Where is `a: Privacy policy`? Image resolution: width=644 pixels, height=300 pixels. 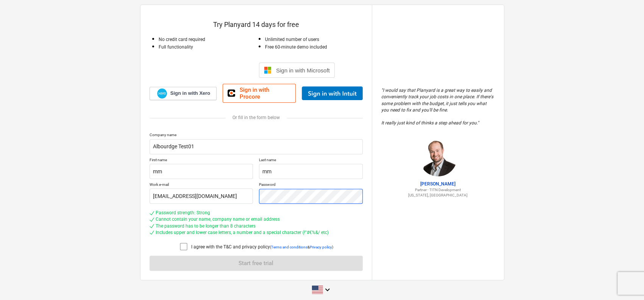 a: Privacy policy is located at coordinates (321, 247).